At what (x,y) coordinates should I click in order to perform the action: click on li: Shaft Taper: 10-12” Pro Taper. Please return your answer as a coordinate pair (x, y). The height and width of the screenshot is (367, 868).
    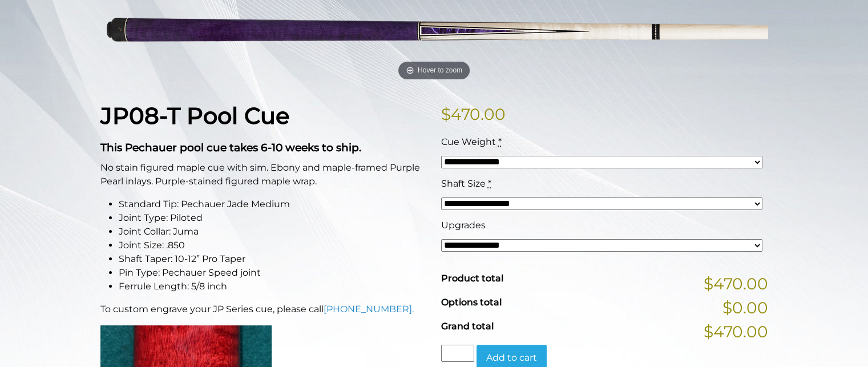
    Looking at the image, I should click on (273, 259).